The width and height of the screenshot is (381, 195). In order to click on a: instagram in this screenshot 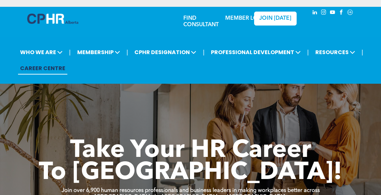, I will do `click(324, 13)`.